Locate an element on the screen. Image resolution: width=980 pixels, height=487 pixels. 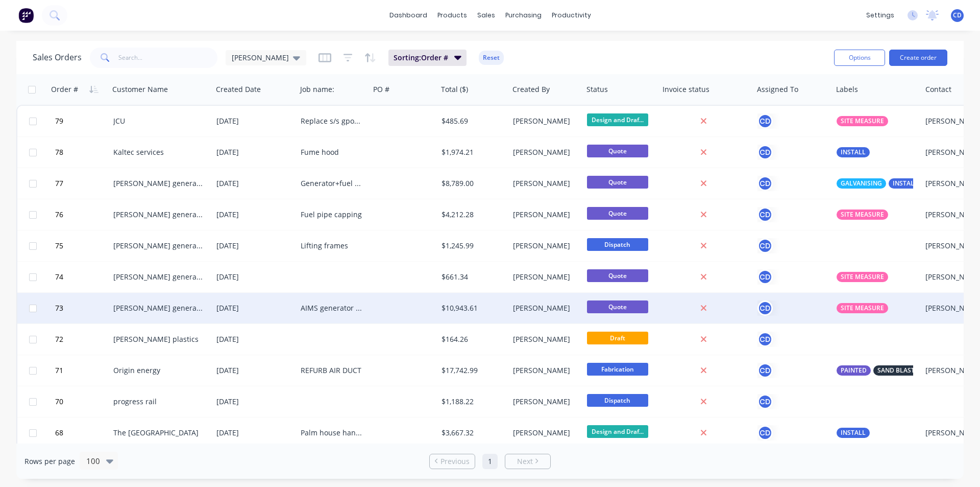
div: Origin energy is located at coordinates (158, 371).